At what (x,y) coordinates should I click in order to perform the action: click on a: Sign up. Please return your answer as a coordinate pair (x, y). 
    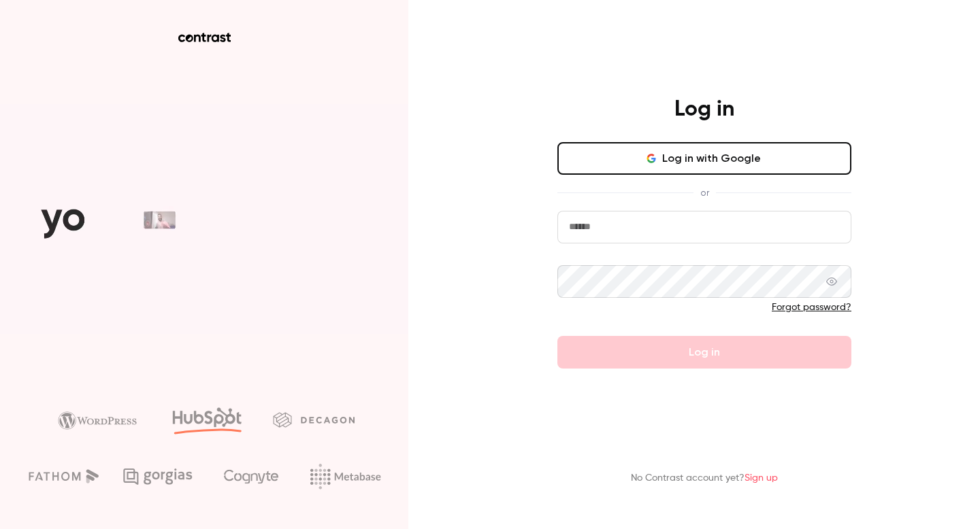
    Looking at the image, I should click on (761, 478).